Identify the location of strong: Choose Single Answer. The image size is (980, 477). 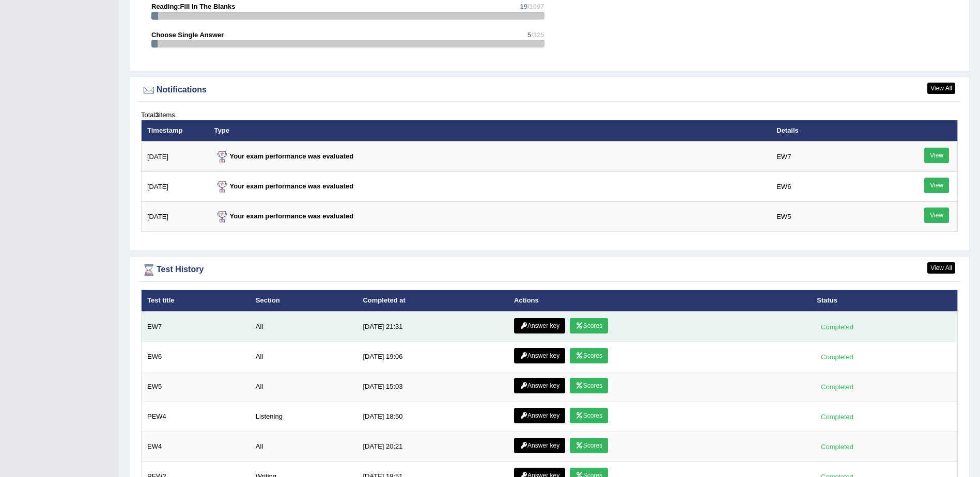
(188, 34).